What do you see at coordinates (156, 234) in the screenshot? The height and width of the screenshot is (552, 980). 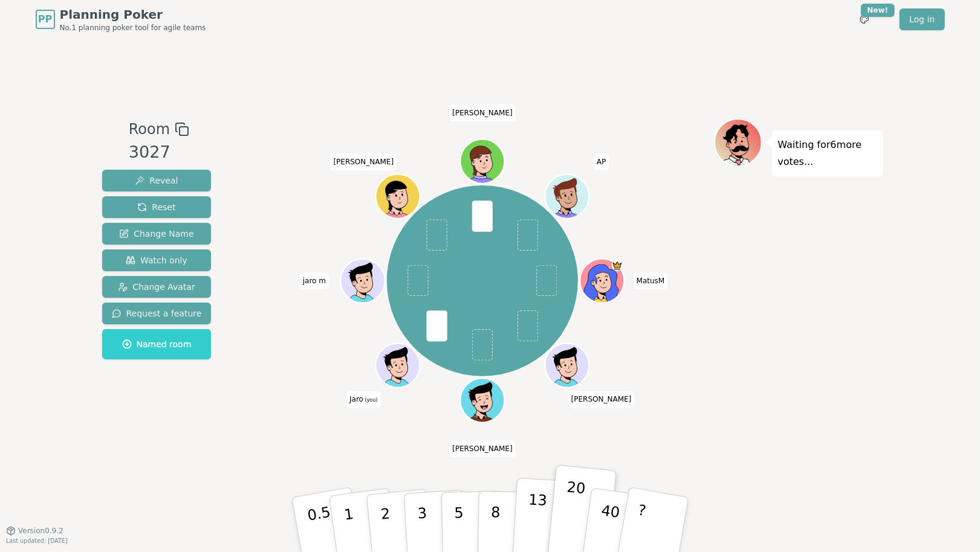 I see `span: Change Name` at bounding box center [156, 234].